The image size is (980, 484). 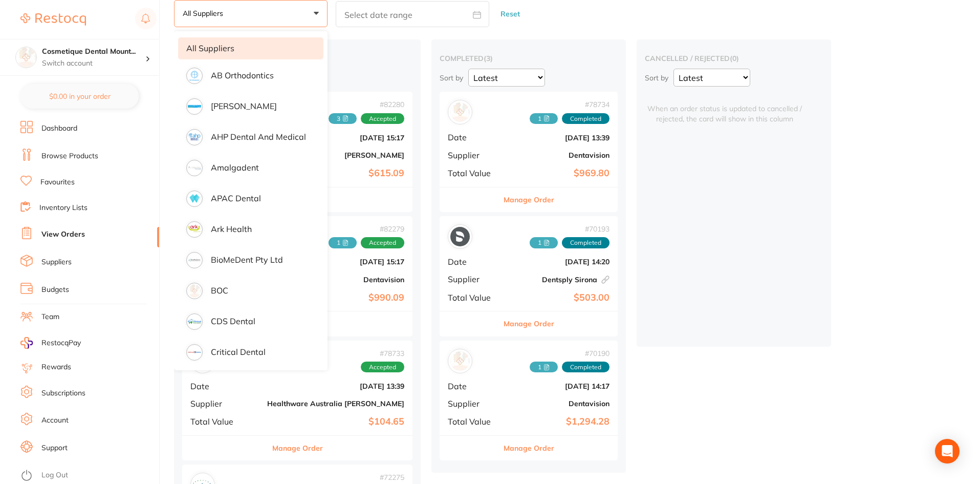 What do you see at coordinates (54, 448) in the screenshot?
I see `a: Support` at bounding box center [54, 448].